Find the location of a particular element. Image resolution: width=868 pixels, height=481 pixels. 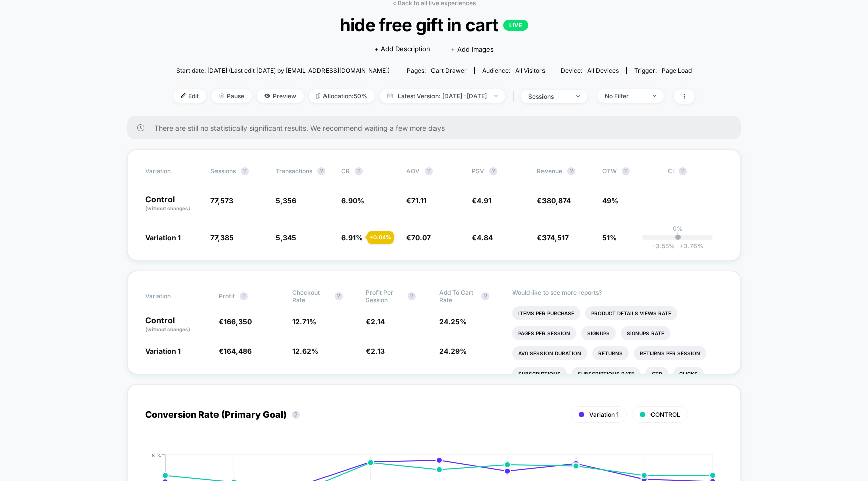

span: 164,486 is located at coordinates (238, 351).